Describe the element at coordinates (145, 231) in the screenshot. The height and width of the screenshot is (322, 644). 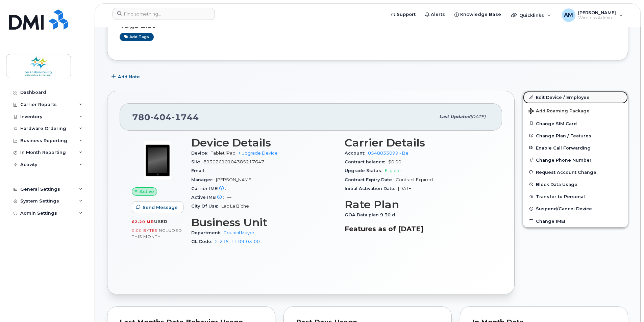
I see `span: 0.00 Bytes` at that location.